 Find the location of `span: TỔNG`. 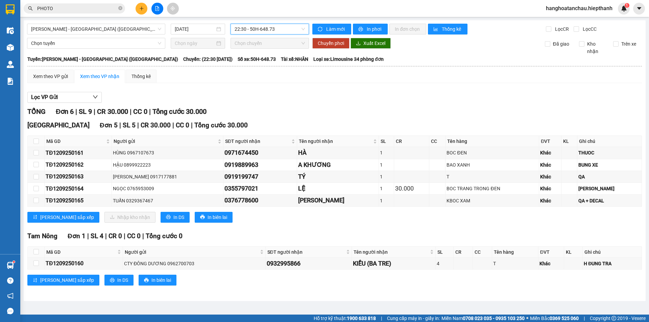

span: TỔNG is located at coordinates (37, 112).